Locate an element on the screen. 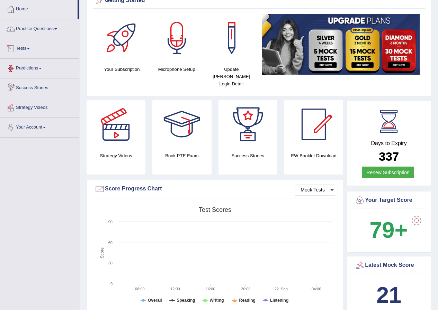 The height and width of the screenshot is (310, 438). text: 08:00 is located at coordinates (140, 289).